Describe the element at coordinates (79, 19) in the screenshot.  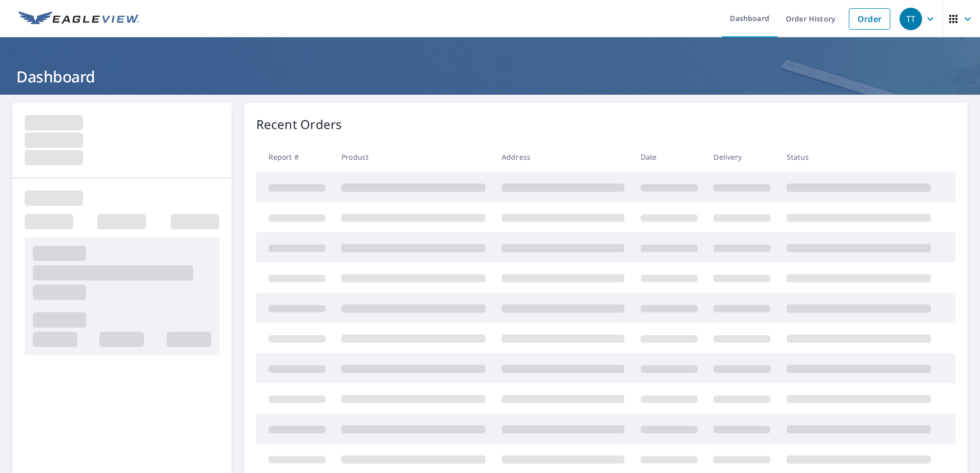
I see `img: EV Logo` at that location.